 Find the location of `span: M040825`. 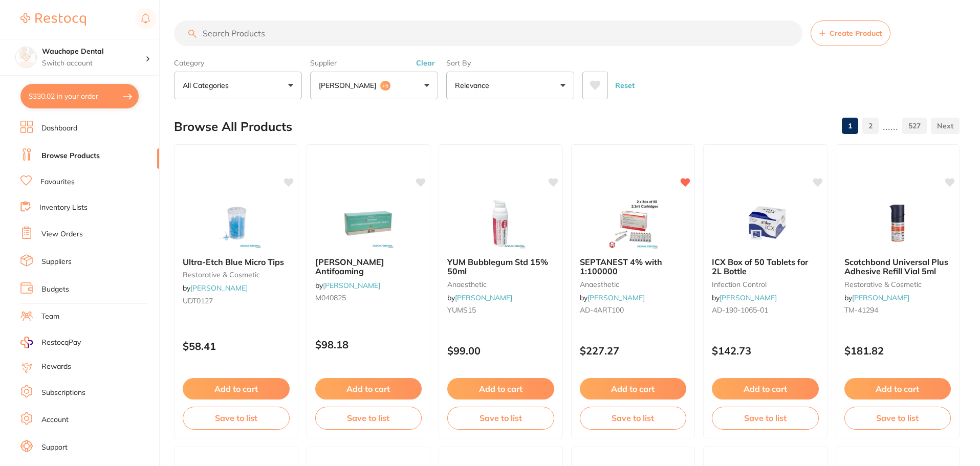

span: M040825 is located at coordinates (331, 298).